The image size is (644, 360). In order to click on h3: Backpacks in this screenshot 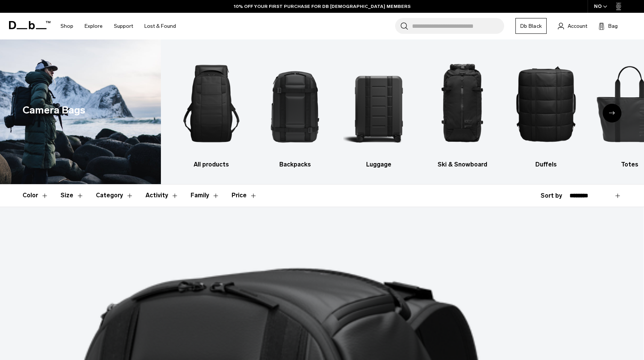, I will do `click(295, 165)`.